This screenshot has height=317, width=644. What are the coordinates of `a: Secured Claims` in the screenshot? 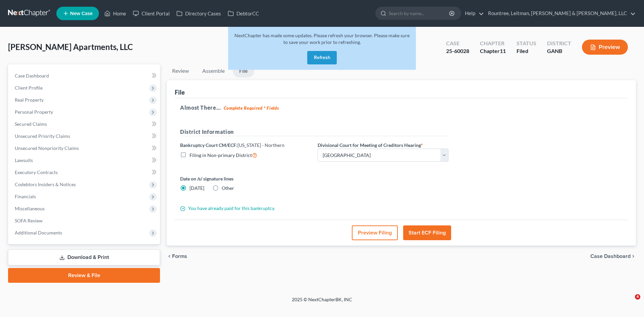 It's located at (85, 124).